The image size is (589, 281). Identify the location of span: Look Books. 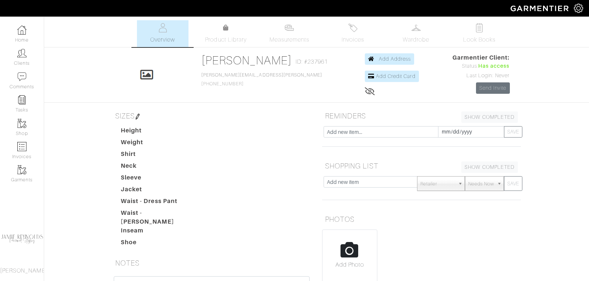
(480, 40).